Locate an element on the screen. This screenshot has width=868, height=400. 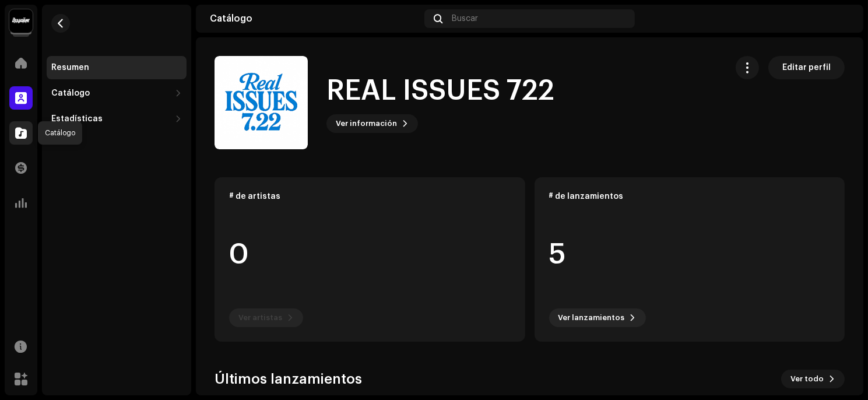
div: # de lanzamientos is located at coordinates (690, 197).